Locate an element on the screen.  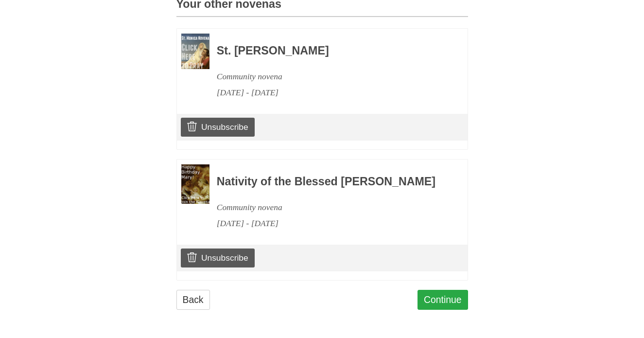
a: Back is located at coordinates (193, 300).